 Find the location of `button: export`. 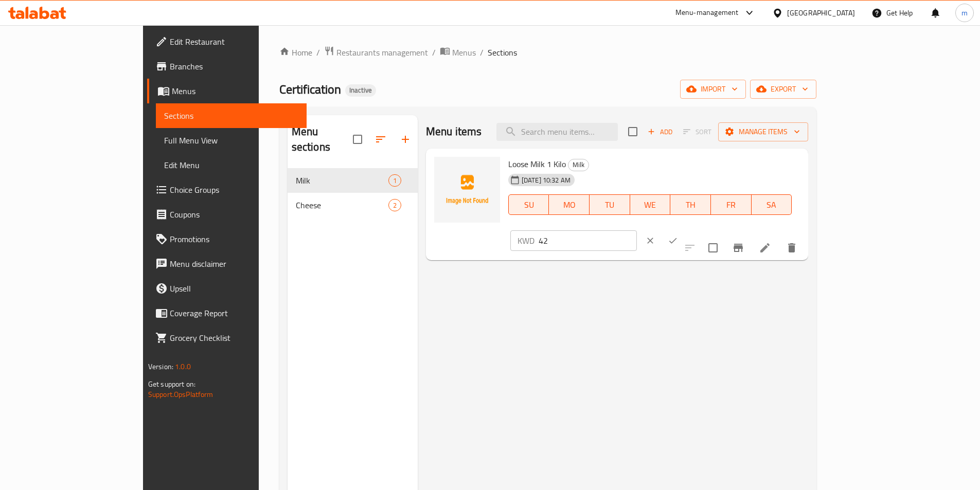

button: export is located at coordinates (783, 89).